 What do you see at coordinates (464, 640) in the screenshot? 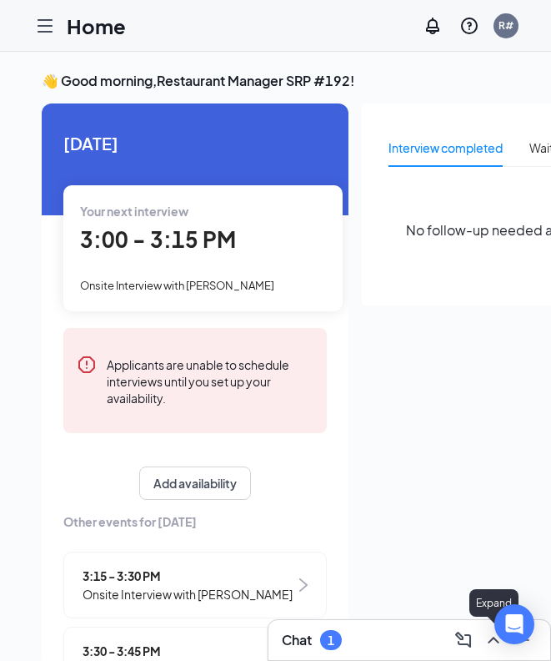
I see `button: ComposeMessage` at bounding box center [464, 640].